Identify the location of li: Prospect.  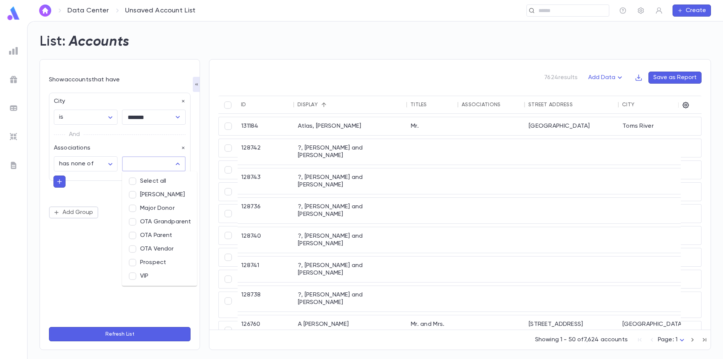
(159, 262).